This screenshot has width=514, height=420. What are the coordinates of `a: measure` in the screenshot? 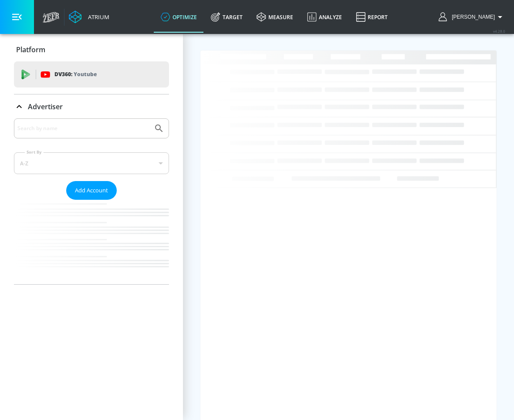 It's located at (275, 17).